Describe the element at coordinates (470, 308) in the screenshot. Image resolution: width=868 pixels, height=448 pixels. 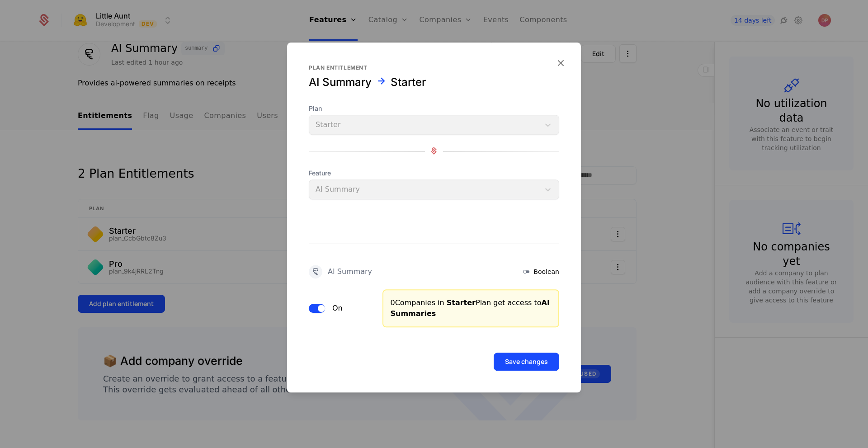
I see `span: AI Summaries` at that location.